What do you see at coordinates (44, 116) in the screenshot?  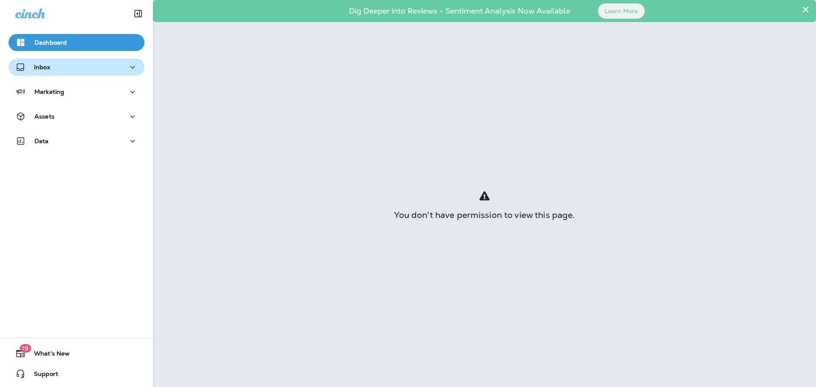 I see `p: Assets` at bounding box center [44, 116].